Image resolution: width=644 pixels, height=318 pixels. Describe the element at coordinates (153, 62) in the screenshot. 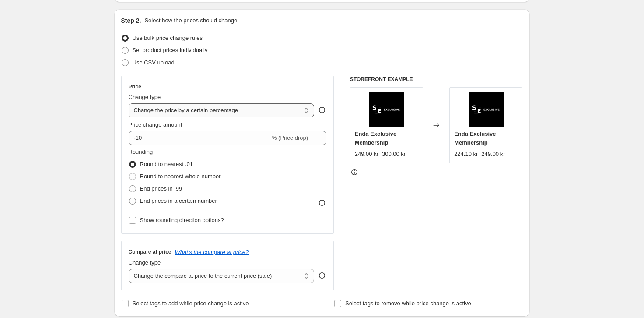

I see `span: Use CSV upload` at that location.